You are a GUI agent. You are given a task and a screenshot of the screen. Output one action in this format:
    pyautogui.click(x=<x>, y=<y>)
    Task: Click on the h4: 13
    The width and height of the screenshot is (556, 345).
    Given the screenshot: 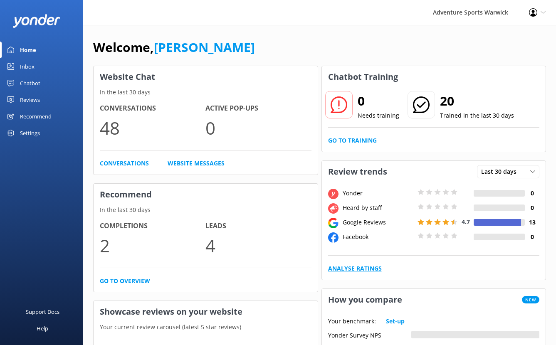 What is the action you would take?
    pyautogui.click(x=532, y=222)
    